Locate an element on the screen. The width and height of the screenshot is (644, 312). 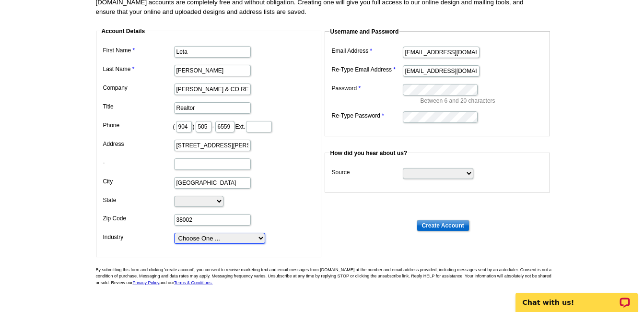
label: Last Name is located at coordinates (138, 69).